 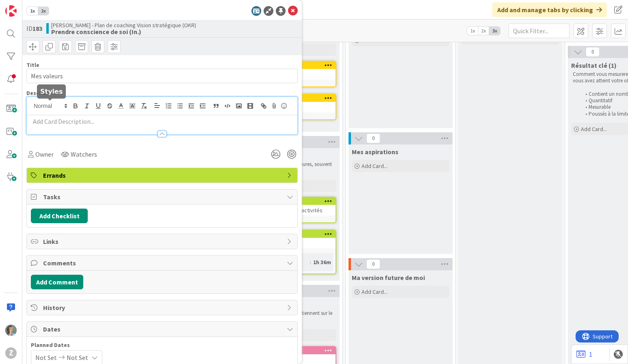 I want to click on span: Comments, so click(x=163, y=263).